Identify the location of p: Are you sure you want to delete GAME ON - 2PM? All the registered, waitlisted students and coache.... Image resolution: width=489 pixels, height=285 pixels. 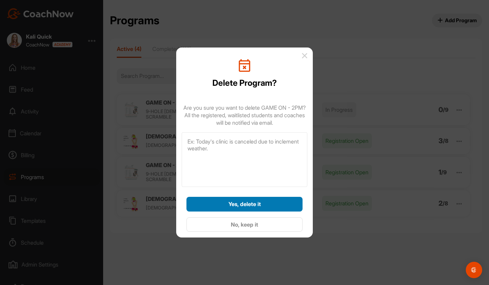
(245, 115).